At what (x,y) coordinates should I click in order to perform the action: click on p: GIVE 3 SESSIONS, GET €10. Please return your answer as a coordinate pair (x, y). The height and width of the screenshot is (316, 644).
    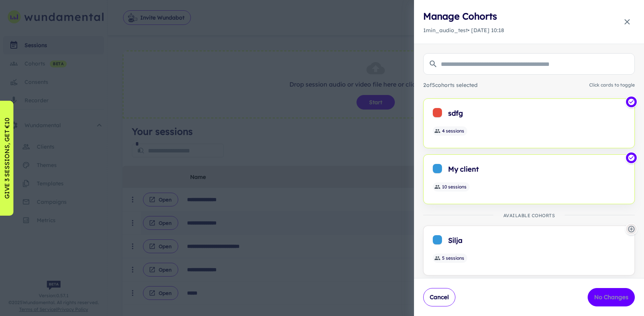
    Looking at the image, I should click on (7, 158).